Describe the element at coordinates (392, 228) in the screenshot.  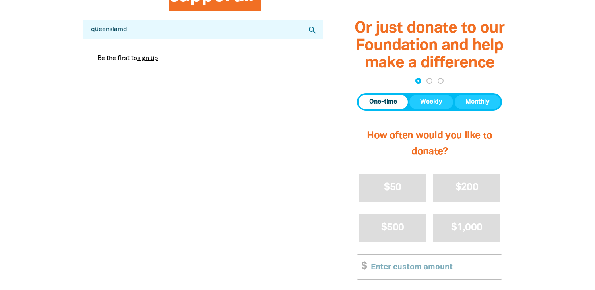
I see `button: $500` at that location.